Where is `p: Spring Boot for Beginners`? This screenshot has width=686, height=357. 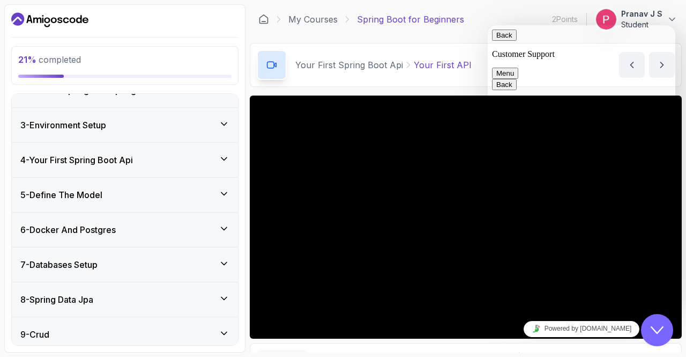 p: Spring Boot for Beginners is located at coordinates (411, 19).